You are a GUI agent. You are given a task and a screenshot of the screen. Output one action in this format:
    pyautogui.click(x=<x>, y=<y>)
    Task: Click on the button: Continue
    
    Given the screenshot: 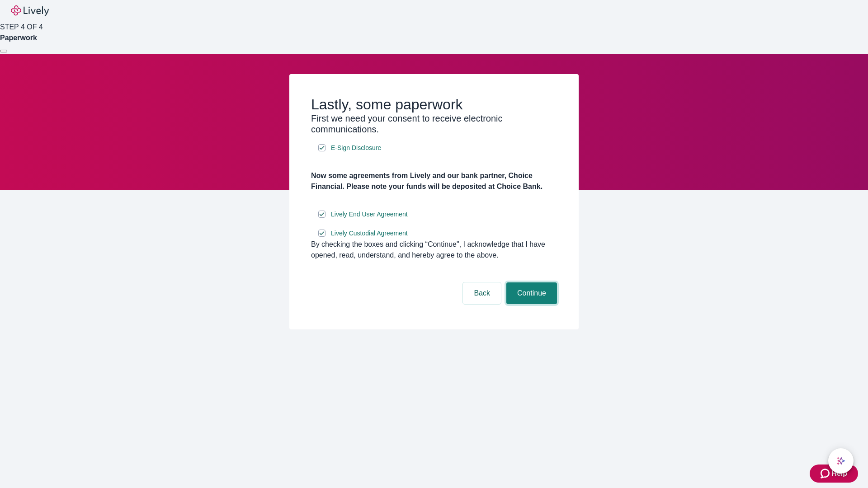 What is the action you would take?
    pyautogui.click(x=532, y=293)
    